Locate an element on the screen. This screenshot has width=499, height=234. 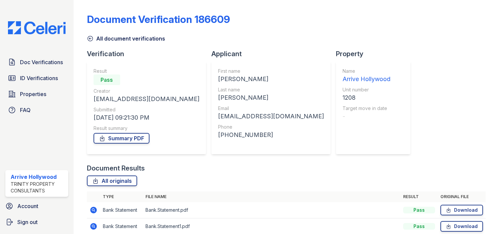
a: Properties is located at coordinates (37, 94).